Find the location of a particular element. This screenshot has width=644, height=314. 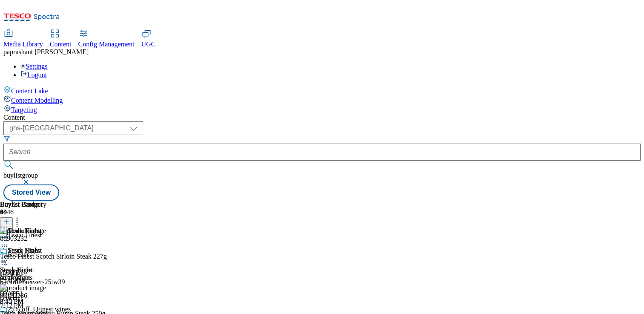

span: buylistgroup is located at coordinates (21, 175).